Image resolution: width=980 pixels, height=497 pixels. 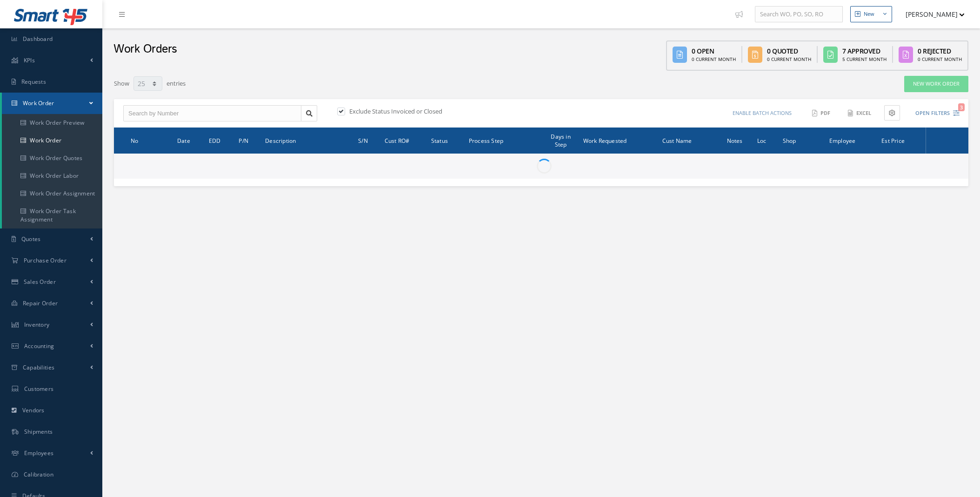 What do you see at coordinates (864, 59) in the screenshot?
I see `div: 5 Current Month` at bounding box center [864, 59].